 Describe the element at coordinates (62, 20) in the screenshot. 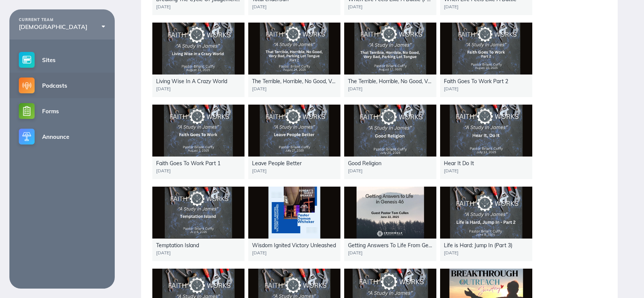

I see `div: CURRENT TEAM` at that location.